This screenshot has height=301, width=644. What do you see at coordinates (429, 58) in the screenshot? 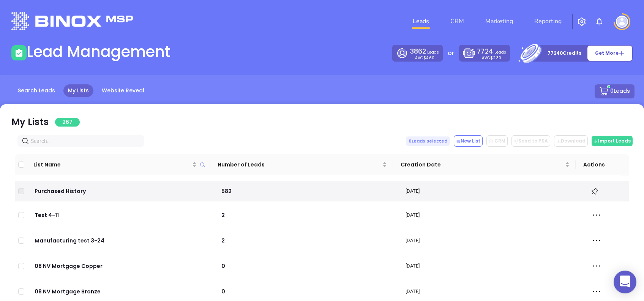
I see `span: $4.60` at bounding box center [429, 58].